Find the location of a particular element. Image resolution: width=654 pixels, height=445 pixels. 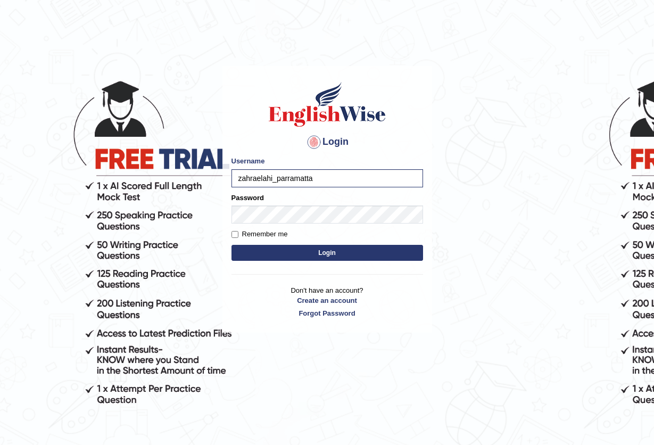

label: Remember me is located at coordinates (260, 234).